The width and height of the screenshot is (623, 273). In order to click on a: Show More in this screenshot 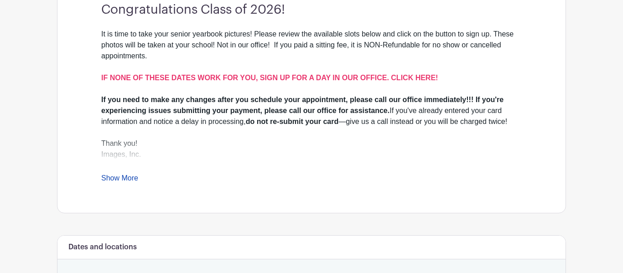, I will do `click(120, 180)`.